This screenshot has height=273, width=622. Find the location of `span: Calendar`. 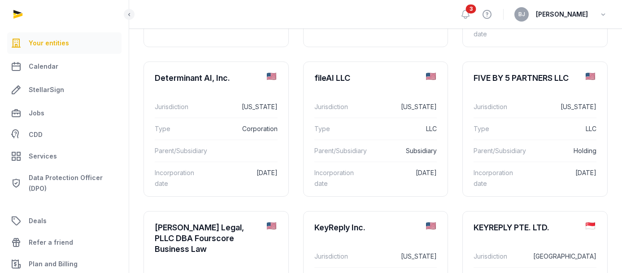

span: Calendar is located at coordinates (43, 66).